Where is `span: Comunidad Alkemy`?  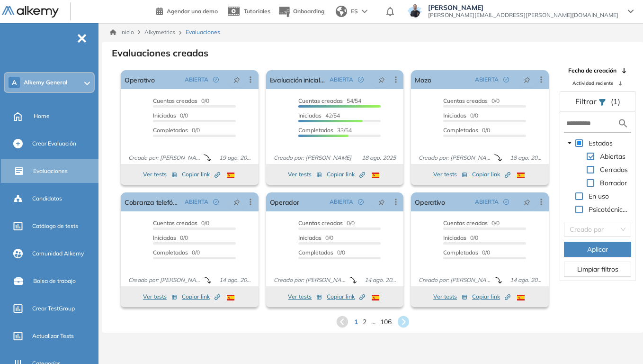
span: Comunidad Alkemy is located at coordinates (58, 253).